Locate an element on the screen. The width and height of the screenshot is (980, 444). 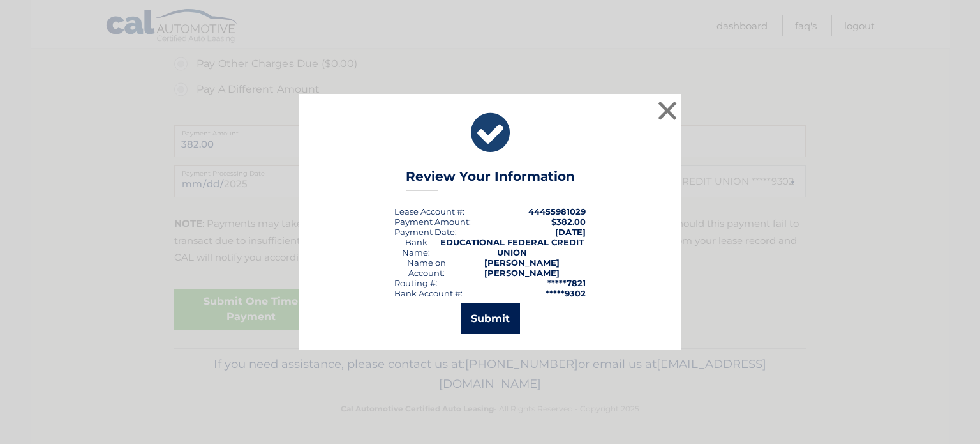
strong: EDUCATIONAL FEDERAL CREDIT UNION is located at coordinates (512, 247).